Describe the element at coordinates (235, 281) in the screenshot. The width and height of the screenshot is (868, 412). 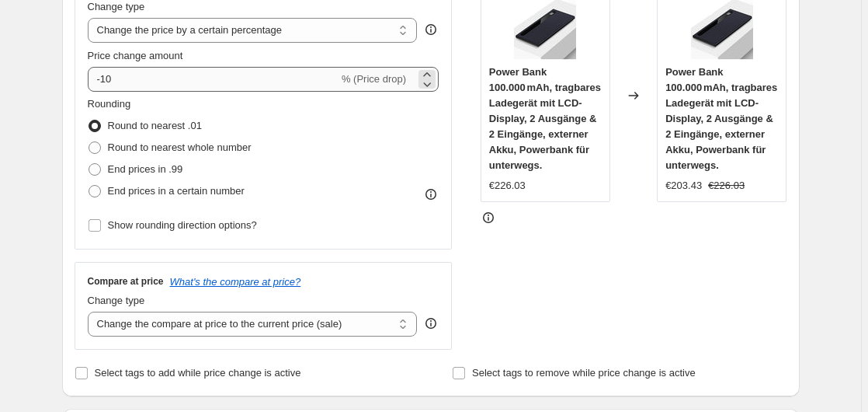
I see `button: What's the compare at price?` at that location.